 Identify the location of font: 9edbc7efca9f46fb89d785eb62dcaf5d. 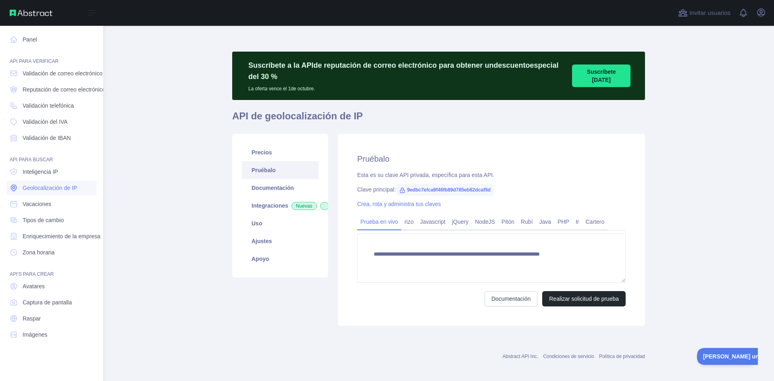
(449, 190).